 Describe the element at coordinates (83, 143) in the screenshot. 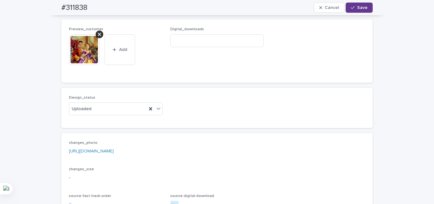

I see `span: changes_photo` at that location.